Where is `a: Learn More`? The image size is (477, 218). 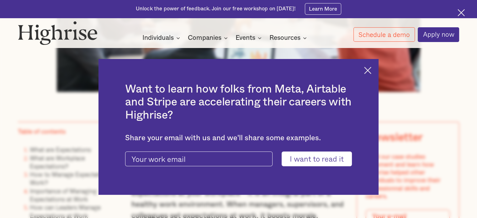 a: Learn More is located at coordinates (323, 9).